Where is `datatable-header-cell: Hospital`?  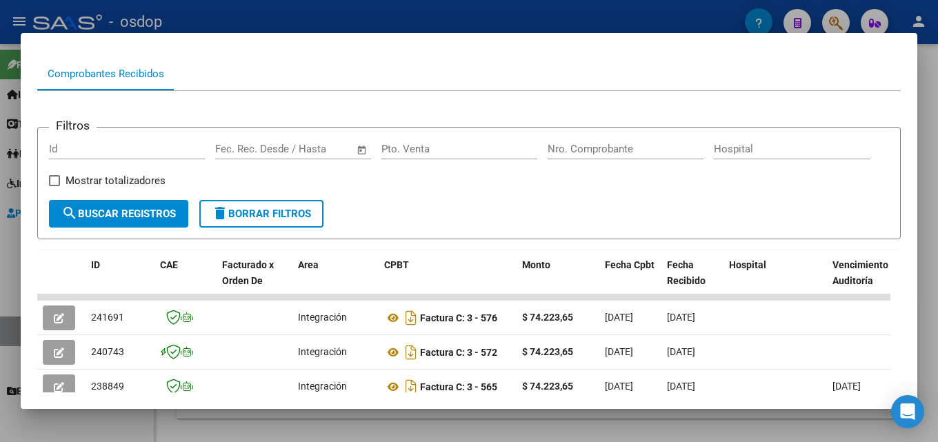
datatable-header-cell: Hospital is located at coordinates (775, 281).